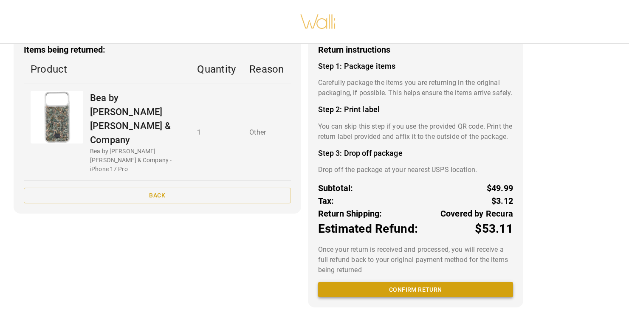  I want to click on button: Back, so click(157, 195).